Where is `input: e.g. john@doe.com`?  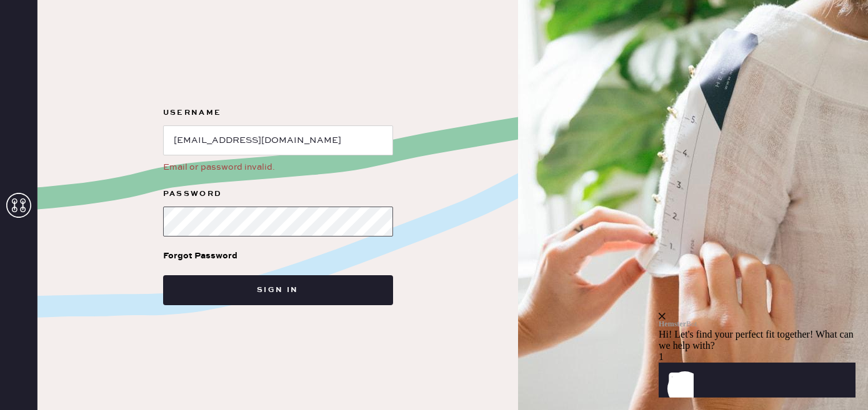
input: e.g. john@doe.com is located at coordinates (278, 141).